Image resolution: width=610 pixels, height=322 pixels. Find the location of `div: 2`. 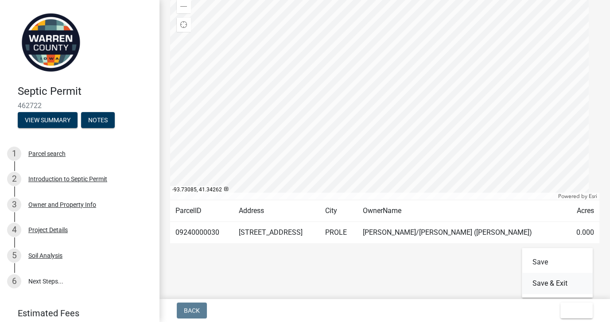

div: 2 is located at coordinates (14, 179).